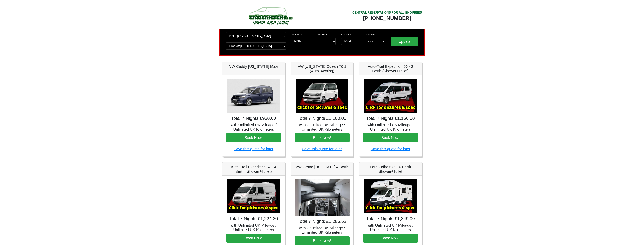 This screenshot has height=245, width=644. I want to click on h5: Auto-Trail Expedition 66 - 2 Berth (Shower+Toilet), so click(390, 69).